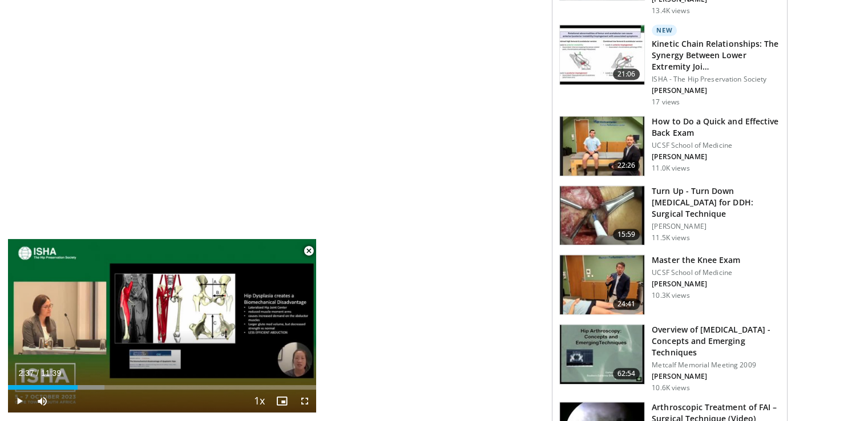 This screenshot has width=868, height=421. What do you see at coordinates (602, 355) in the screenshot?
I see `img: 678363_3.png.150x105_q85_crop-smart_upscale.jpg` at bounding box center [602, 355].